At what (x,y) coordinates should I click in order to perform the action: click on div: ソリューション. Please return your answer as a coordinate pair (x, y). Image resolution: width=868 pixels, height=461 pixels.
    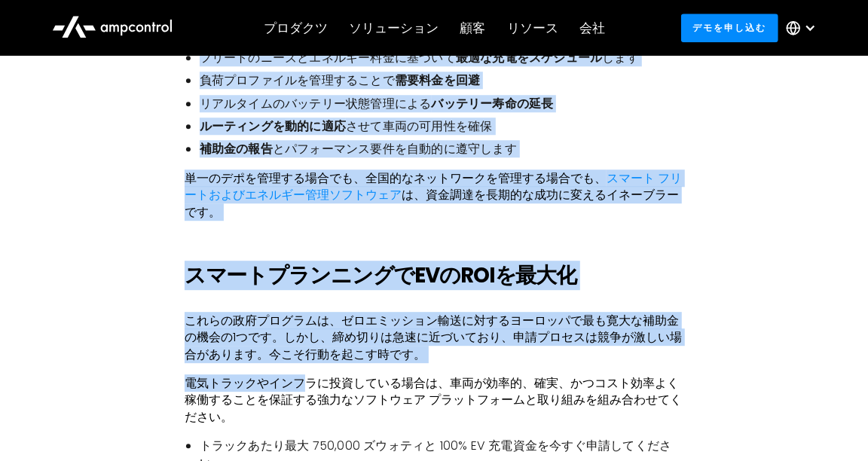
    Looking at the image, I should click on (393, 28).